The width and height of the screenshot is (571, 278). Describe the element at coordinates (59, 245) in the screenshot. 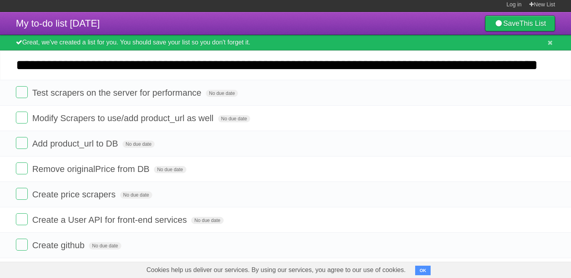

I see `span: Create github` at that location.